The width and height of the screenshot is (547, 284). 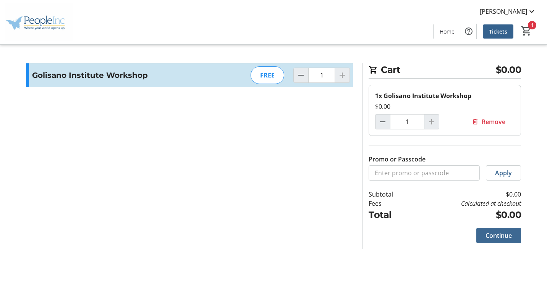 What do you see at coordinates (503, 173) in the screenshot?
I see `button: Apply` at bounding box center [503, 173].